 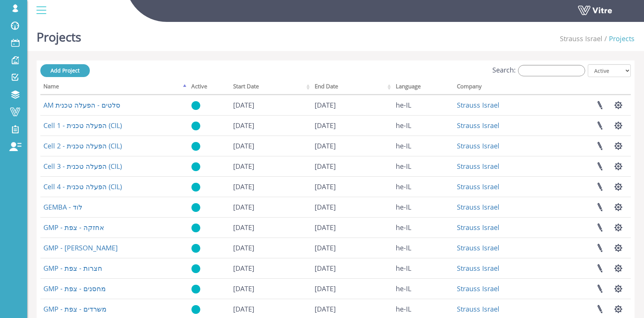 What do you see at coordinates (59, 35) in the screenshot?
I see `h1: Projects` at bounding box center [59, 35].